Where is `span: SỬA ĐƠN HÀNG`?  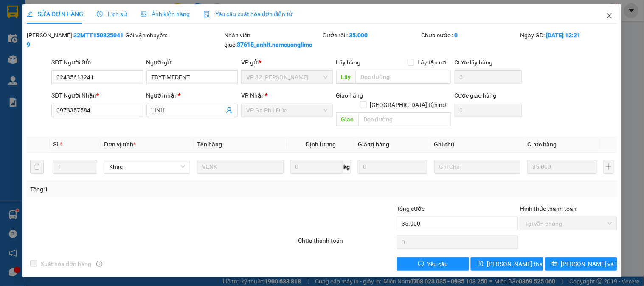 span: SỬA ĐƠN HÀNG is located at coordinates (55, 14).